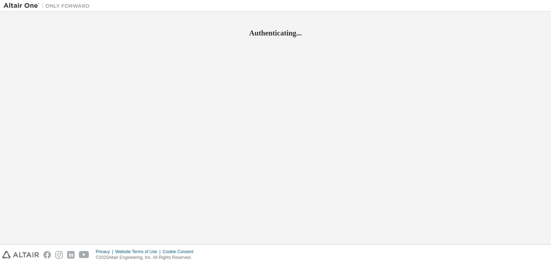 Image resolution: width=551 pixels, height=265 pixels. What do you see at coordinates (139, 252) in the screenshot?
I see `div: Website Terms of Use` at bounding box center [139, 252].